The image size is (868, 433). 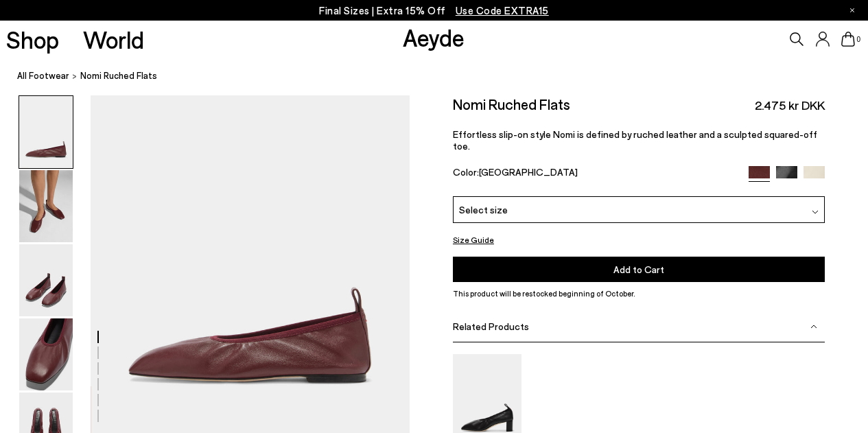 What do you see at coordinates (789, 105) in the screenshot?
I see `span: 2.475 kr DKK` at bounding box center [789, 105].